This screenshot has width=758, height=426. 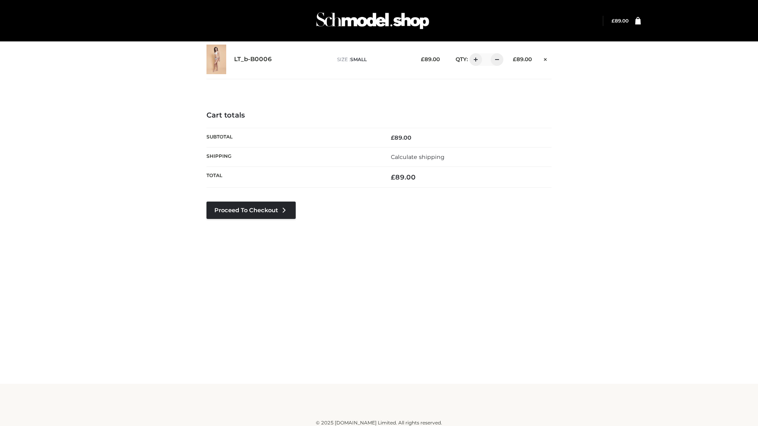 What do you see at coordinates (620, 21) in the screenshot?
I see `a: £89.00` at bounding box center [620, 21].